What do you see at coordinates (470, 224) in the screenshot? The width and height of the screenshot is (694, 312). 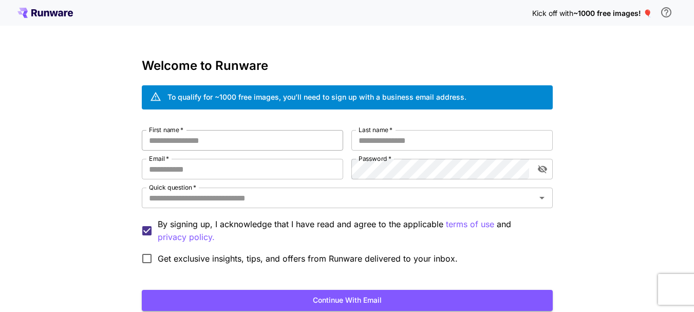 I see `button: By signing up, I acknowledge that I have read and agree to the applicable and privacy policy.` at bounding box center [470, 224].